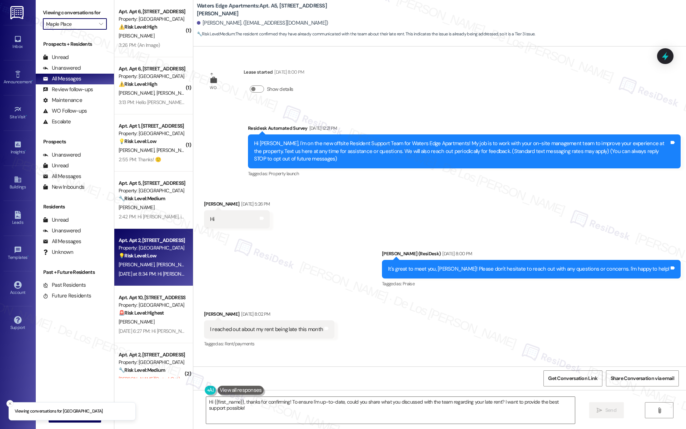 This screenshot has width=686, height=429. What do you see at coordinates (18, 183) in the screenshot?
I see `a: Buildings` at bounding box center [18, 183].